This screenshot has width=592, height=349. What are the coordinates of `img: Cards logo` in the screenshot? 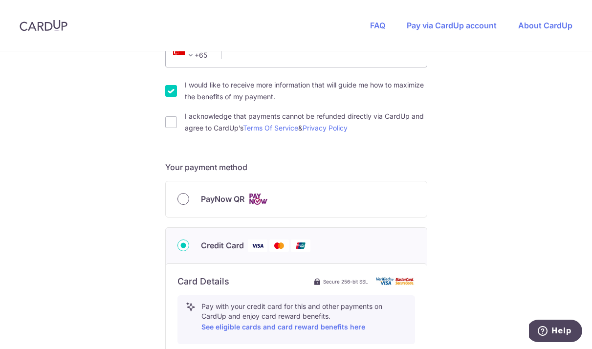 It's located at (258, 199).